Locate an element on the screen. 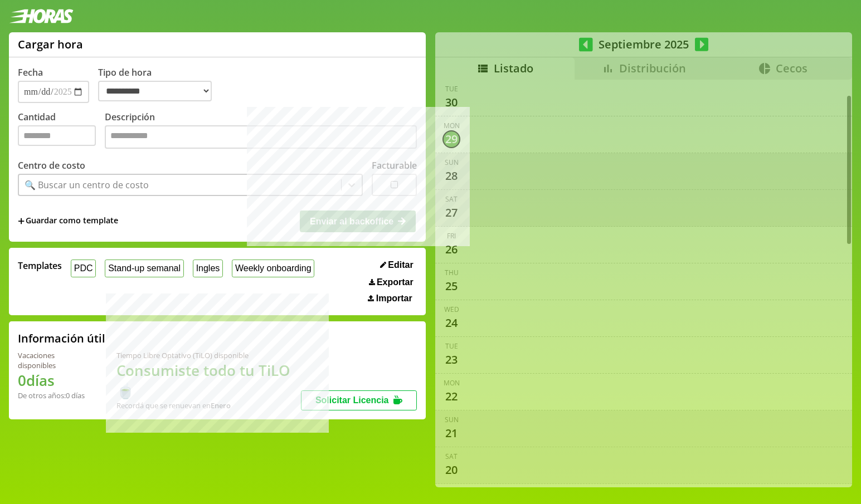 The height and width of the screenshot is (504, 861). span: Templates is located at coordinates (39, 265).